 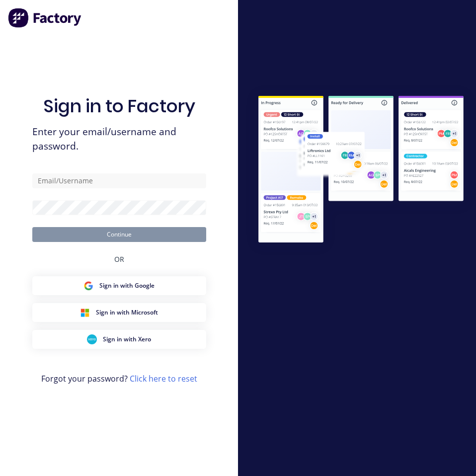 What do you see at coordinates (119, 313) in the screenshot?
I see `button: Microsoft Sign inSign in with Microsoft` at bounding box center [119, 313].